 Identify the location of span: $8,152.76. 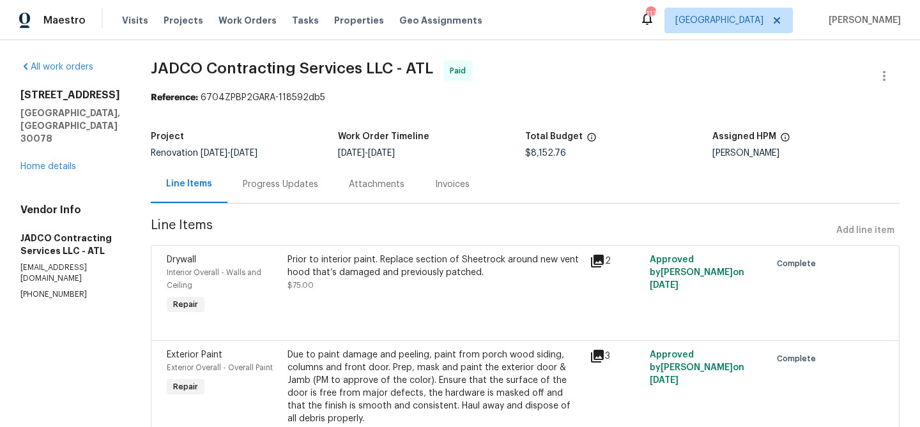
(545, 153).